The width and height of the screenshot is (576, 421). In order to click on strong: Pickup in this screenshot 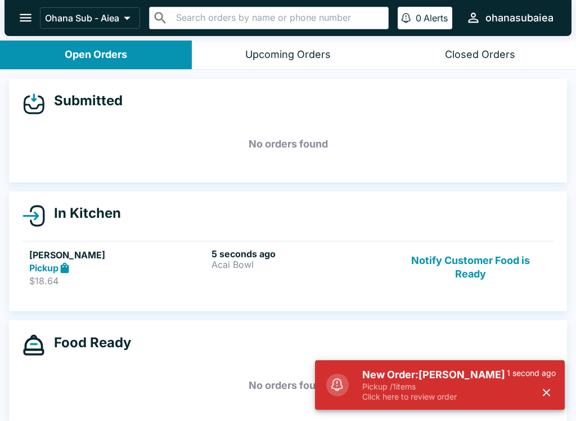, I will do `click(44, 268)`.